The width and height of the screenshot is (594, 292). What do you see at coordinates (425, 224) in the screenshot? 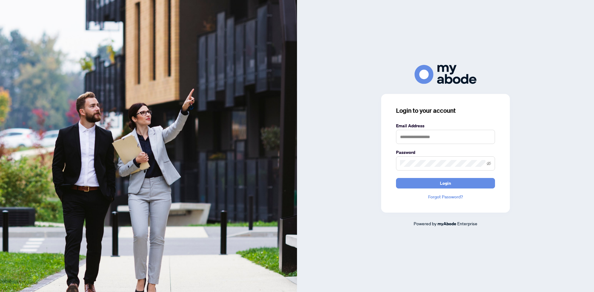
I see `span: Powered by` at bounding box center [425, 224].